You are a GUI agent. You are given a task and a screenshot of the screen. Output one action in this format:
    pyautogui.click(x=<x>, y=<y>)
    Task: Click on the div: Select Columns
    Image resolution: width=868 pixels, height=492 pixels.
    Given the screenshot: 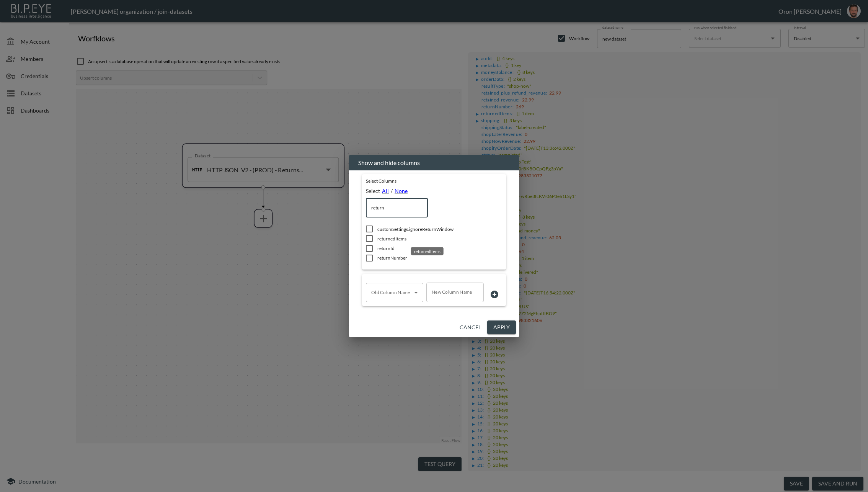 What is the action you would take?
    pyautogui.click(x=423, y=181)
    